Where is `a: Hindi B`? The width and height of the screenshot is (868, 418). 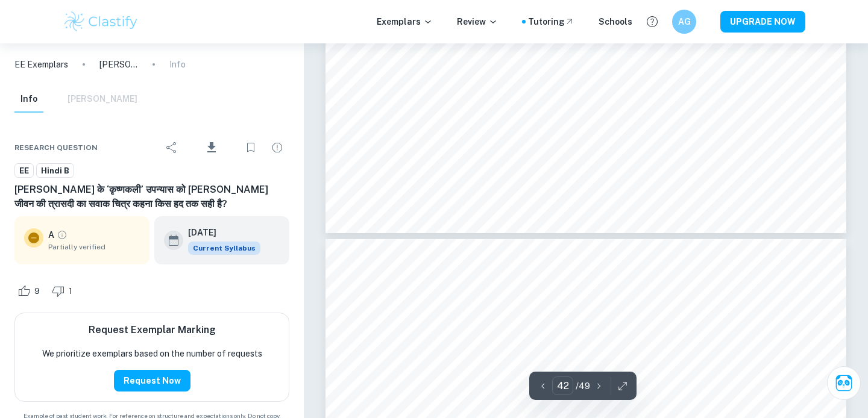 a: Hindi B is located at coordinates (55, 171).